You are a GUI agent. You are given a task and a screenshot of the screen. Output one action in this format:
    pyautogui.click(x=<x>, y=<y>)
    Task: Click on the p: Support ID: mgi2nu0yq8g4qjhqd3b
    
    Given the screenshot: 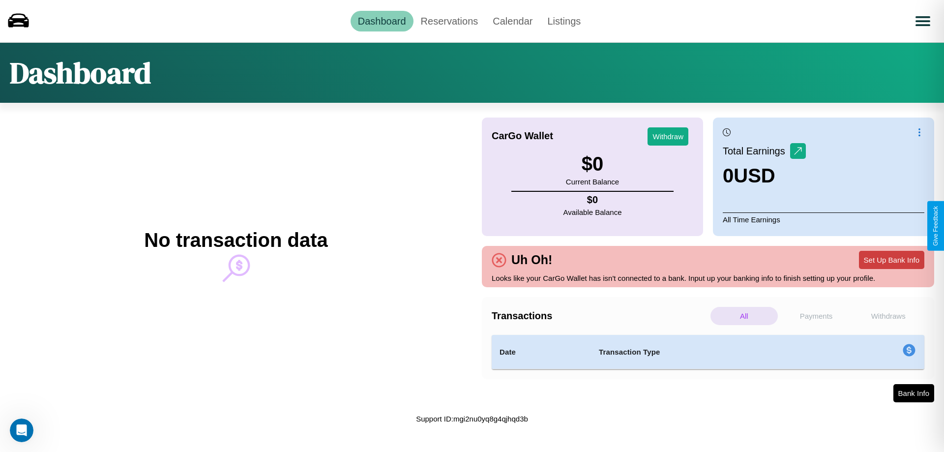 What is the action you would take?
    pyautogui.click(x=472, y=418)
    